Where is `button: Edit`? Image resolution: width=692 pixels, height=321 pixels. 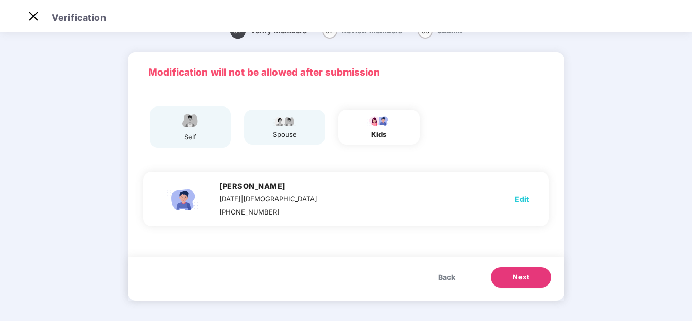
button: Edit is located at coordinates (522, 199).